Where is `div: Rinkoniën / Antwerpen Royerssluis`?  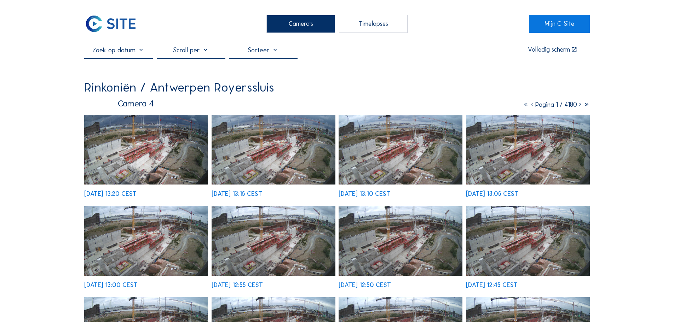
div: Rinkoniën / Antwerpen Royerssluis is located at coordinates (179, 87).